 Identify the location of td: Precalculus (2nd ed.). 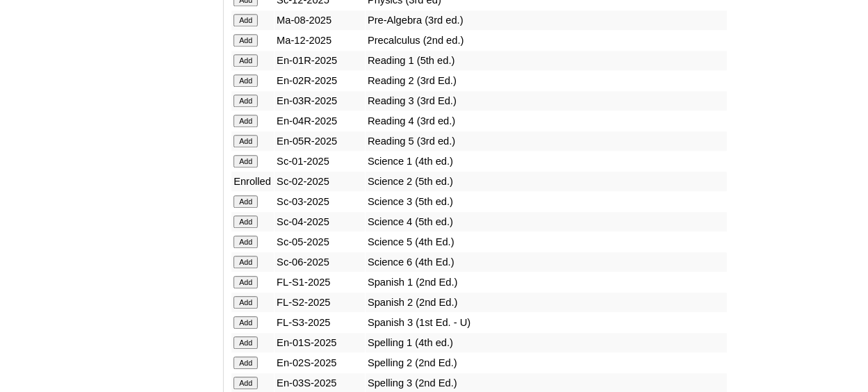
(546, 40).